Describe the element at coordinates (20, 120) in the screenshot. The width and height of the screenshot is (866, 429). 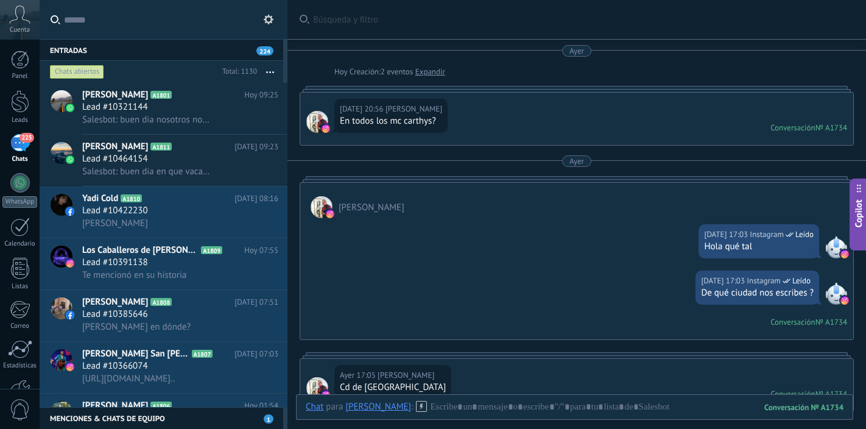
I see `div: Leads` at that location.